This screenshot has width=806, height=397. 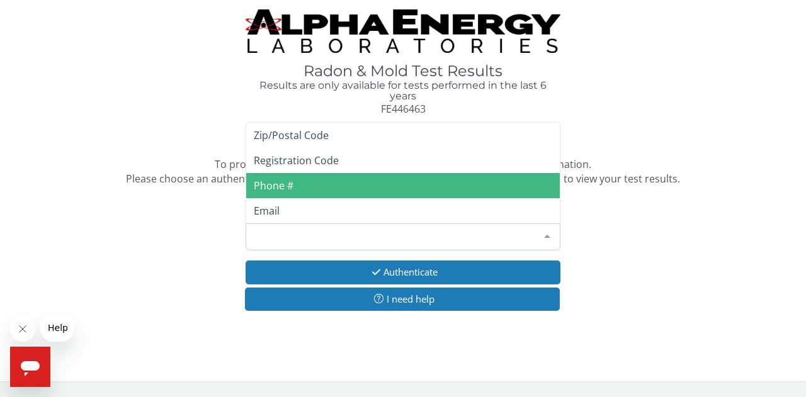 What do you see at coordinates (403, 91) in the screenshot?
I see `h4: Results are only available for tests performed in the last 6 years` at bounding box center [403, 91].